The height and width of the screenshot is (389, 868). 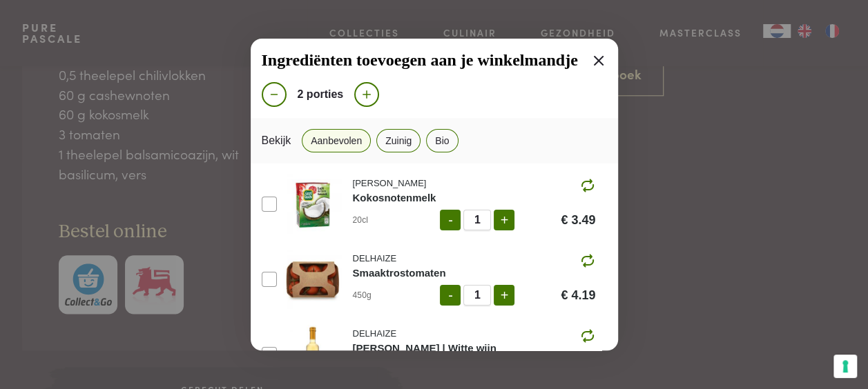 I want to click on div: € 3.49, so click(x=578, y=220).